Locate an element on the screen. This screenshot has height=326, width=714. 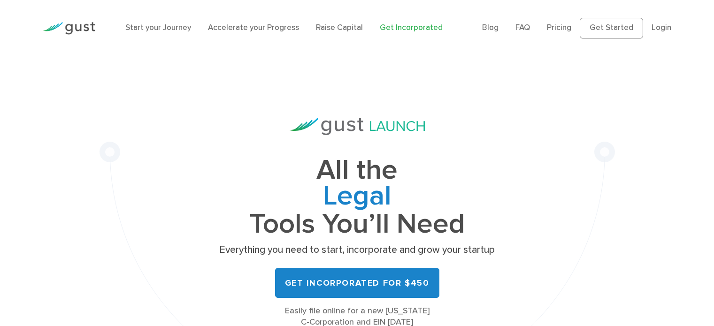
img: Gust Launch Logo is located at coordinates (357, 126).